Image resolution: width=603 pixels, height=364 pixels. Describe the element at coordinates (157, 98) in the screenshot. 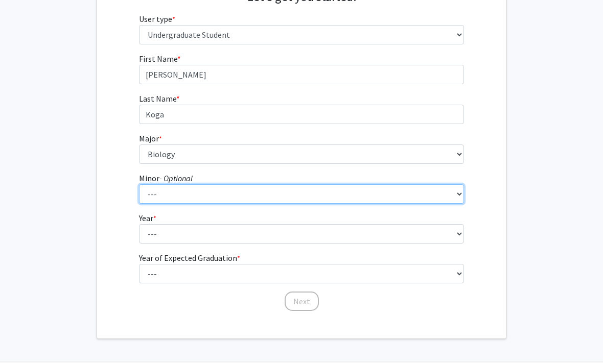

I see `span: Last Name` at that location.